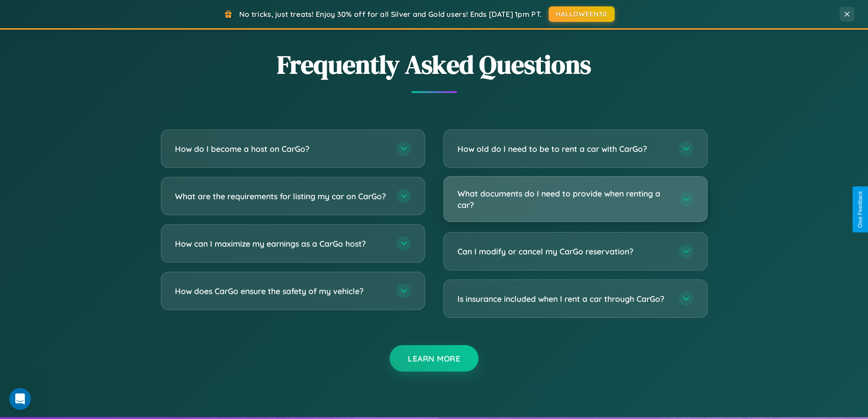  I want to click on h3: How old do I need to be to rent a car with CarGo?, so click(564, 149).